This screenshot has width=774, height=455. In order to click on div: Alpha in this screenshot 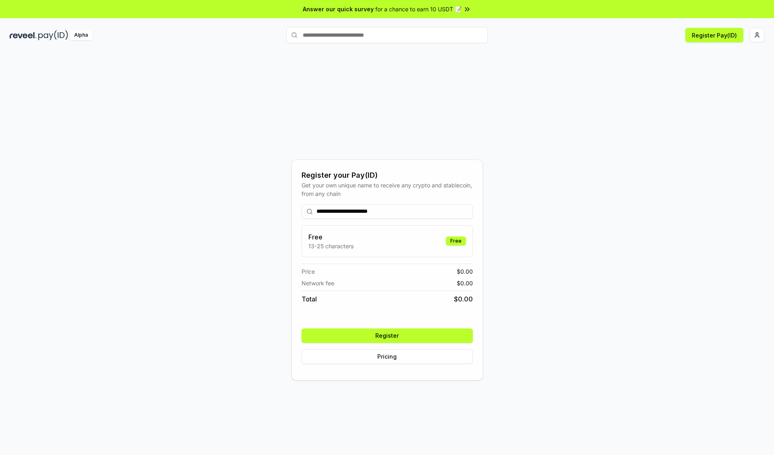, I will do `click(81, 35)`.